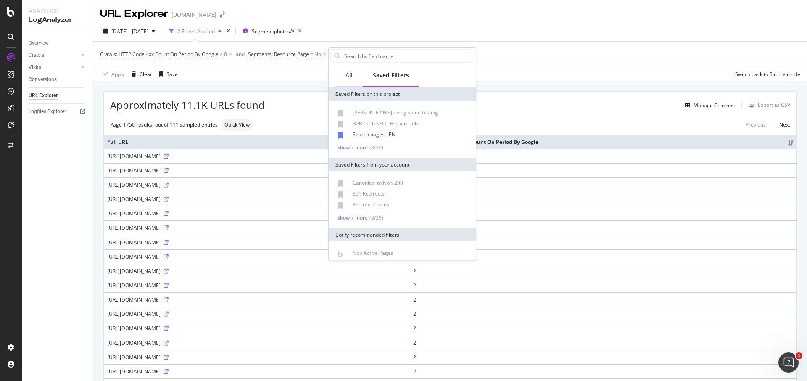  I want to click on span: 1, so click(799, 355).